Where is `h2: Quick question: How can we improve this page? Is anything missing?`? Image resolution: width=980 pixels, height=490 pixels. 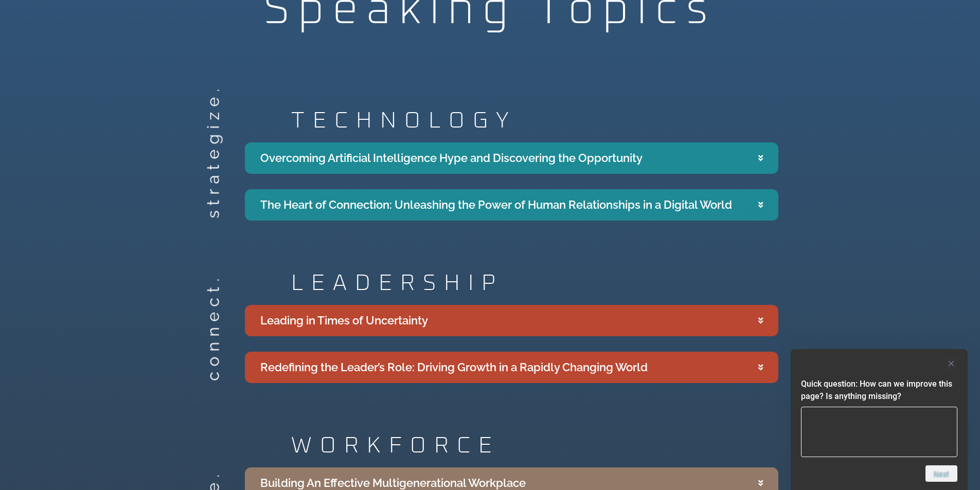
h2: Quick question: How can we improve this page? Is anything missing? is located at coordinates (879, 390).